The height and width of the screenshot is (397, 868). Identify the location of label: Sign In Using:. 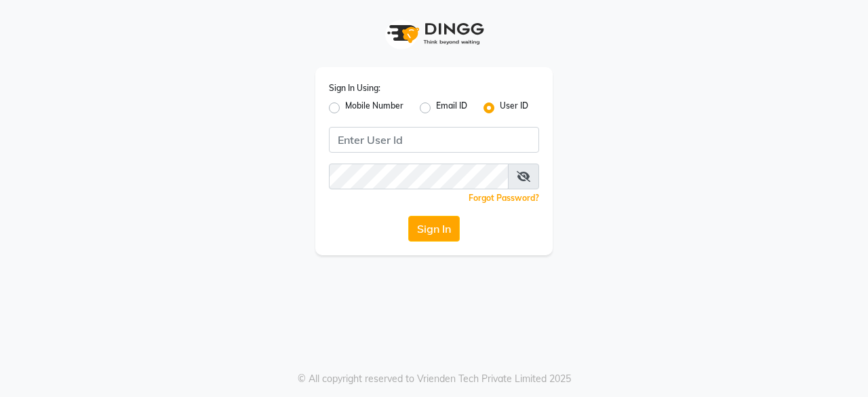
(355, 88).